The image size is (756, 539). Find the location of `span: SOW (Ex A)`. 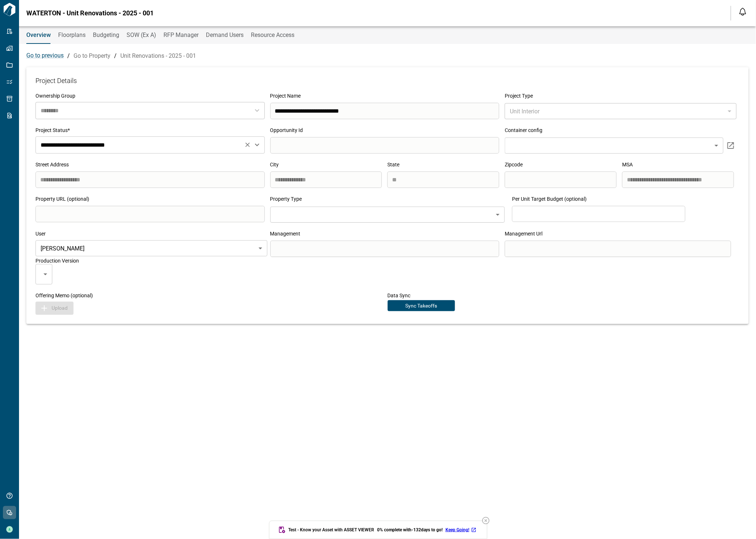

span: SOW (Ex A) is located at coordinates (141, 35).